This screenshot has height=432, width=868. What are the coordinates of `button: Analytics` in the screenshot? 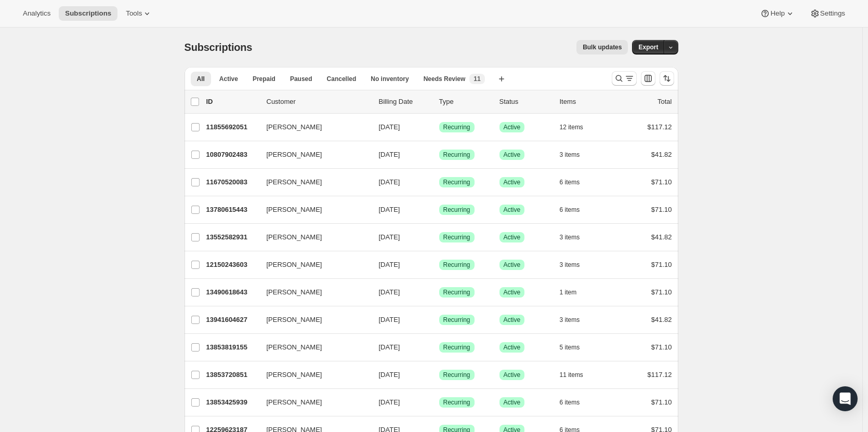 It's located at (36, 13).